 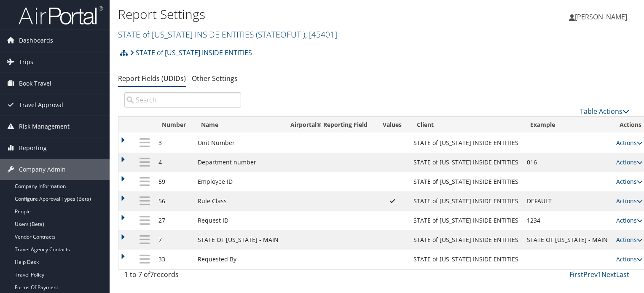 What do you see at coordinates (33, 148) in the screenshot?
I see `span: Reporting` at bounding box center [33, 148].